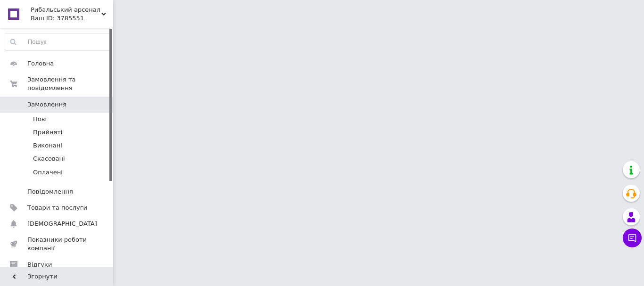  Describe the element at coordinates (57, 208) in the screenshot. I see `span: Товари та послуги` at that location.